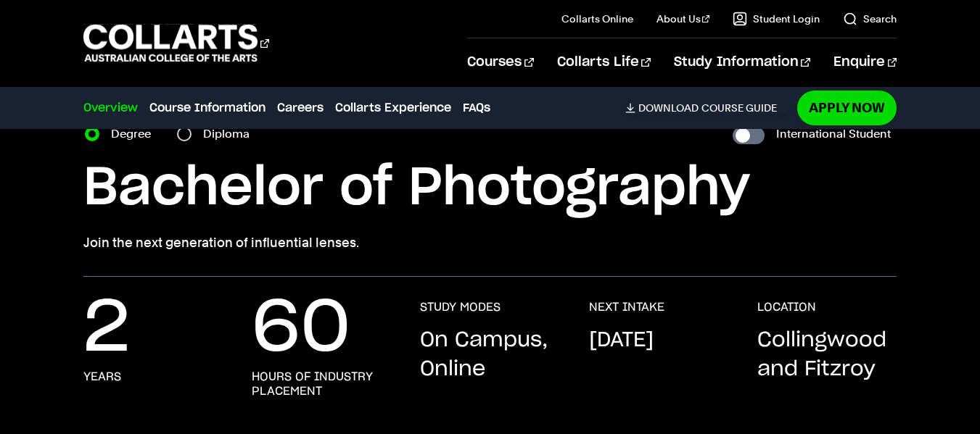 This screenshot has width=980, height=434. What do you see at coordinates (460, 307) in the screenshot?
I see `h3: STUDY MODES` at bounding box center [460, 307].